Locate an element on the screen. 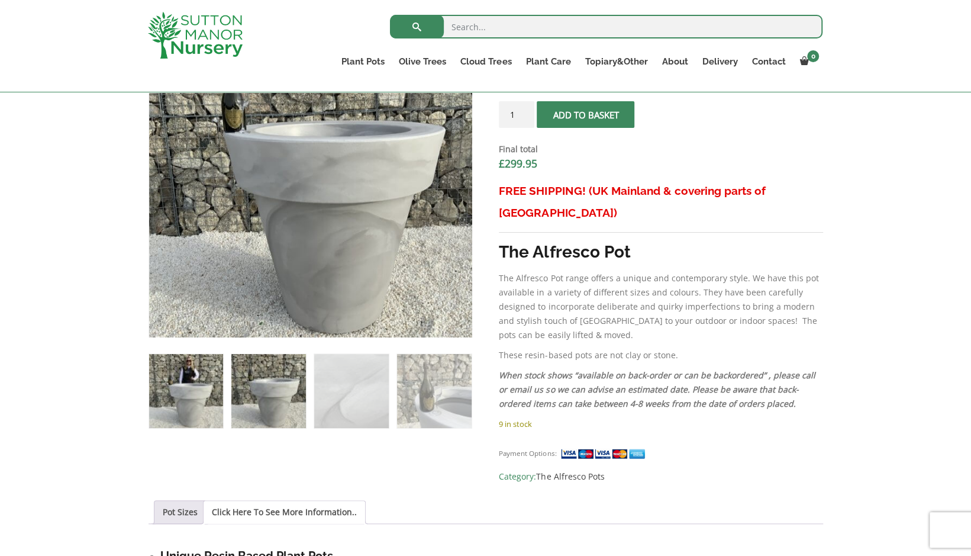 The height and width of the screenshot is (556, 971). a: Plant Care is located at coordinates (548, 62).